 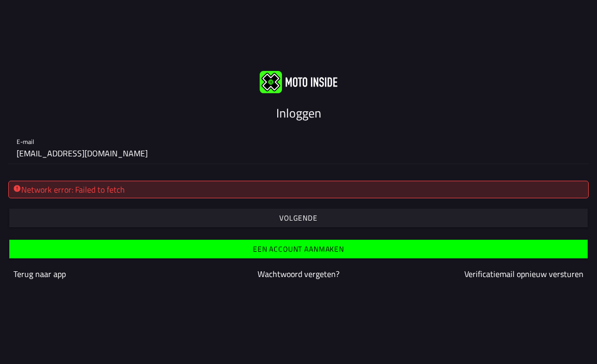 I want to click on a: Wachtwoord vergeten?, so click(x=298, y=273).